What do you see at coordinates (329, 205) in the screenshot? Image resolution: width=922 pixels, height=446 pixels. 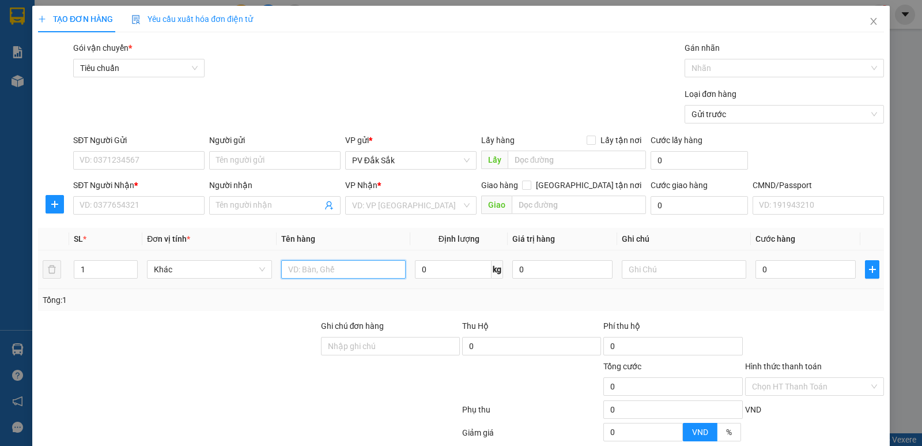 I see `span: user-add` at bounding box center [329, 205].